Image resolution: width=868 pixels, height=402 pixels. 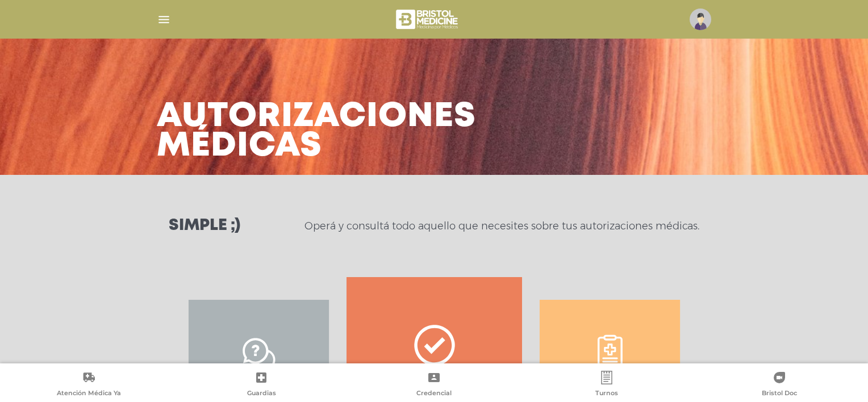 What do you see at coordinates (607, 394) in the screenshot?
I see `span: Turnos` at bounding box center [607, 394].